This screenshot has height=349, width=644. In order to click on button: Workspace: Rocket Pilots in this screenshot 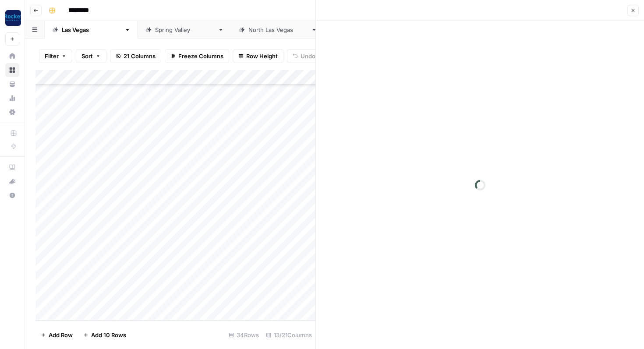, I will do `click(12, 18)`.